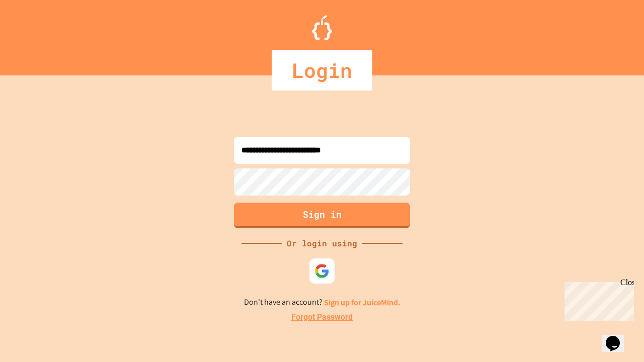 This screenshot has height=362, width=644. I want to click on button: Sign in, so click(322, 215).